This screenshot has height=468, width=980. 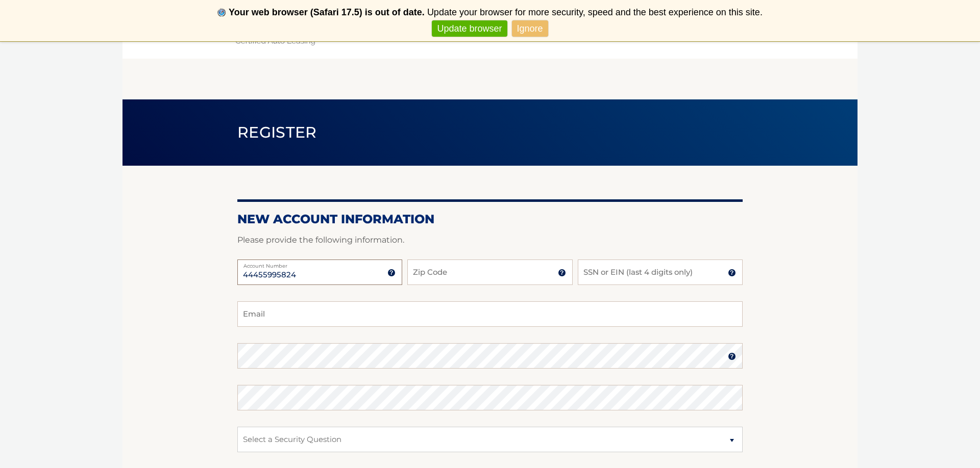 I want to click on a: Update browser, so click(x=469, y=29).